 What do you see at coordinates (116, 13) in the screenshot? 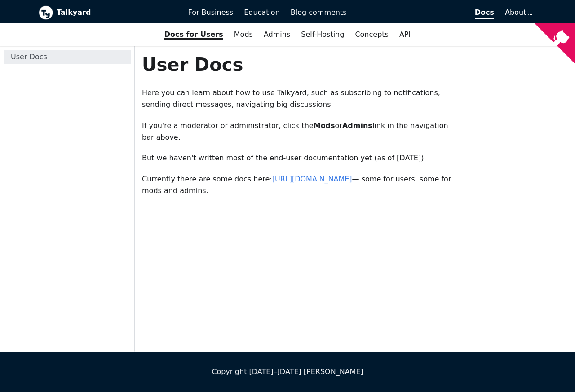
I see `b: Talkyard` at bounding box center [116, 13].